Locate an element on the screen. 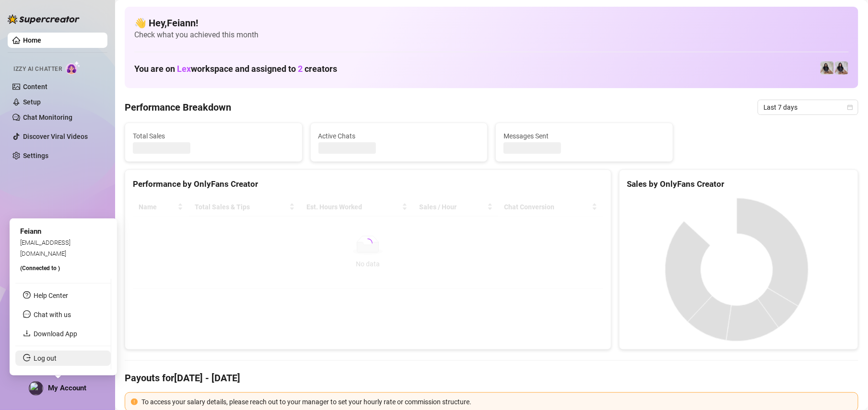  a: Log out is located at coordinates (45, 358).